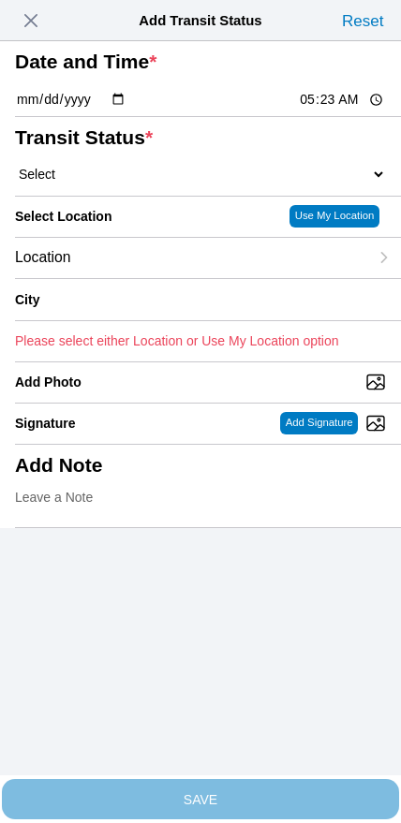 The image size is (401, 823). Describe the element at coordinates (177, 341) in the screenshot. I see `ion-text: Please select either Location or Use My Location option` at that location.